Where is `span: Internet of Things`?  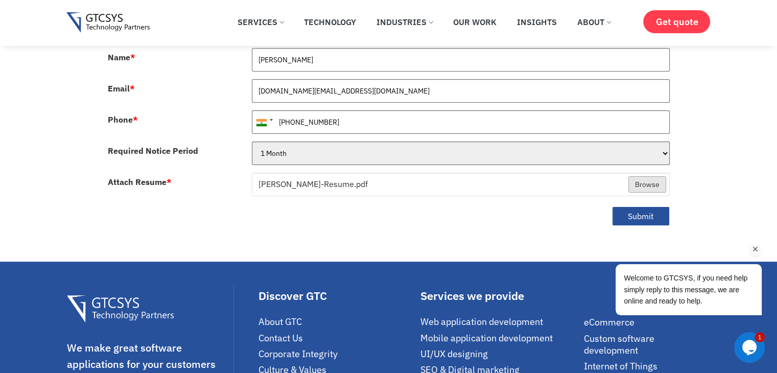
span: Internet of Things is located at coordinates (621, 366).